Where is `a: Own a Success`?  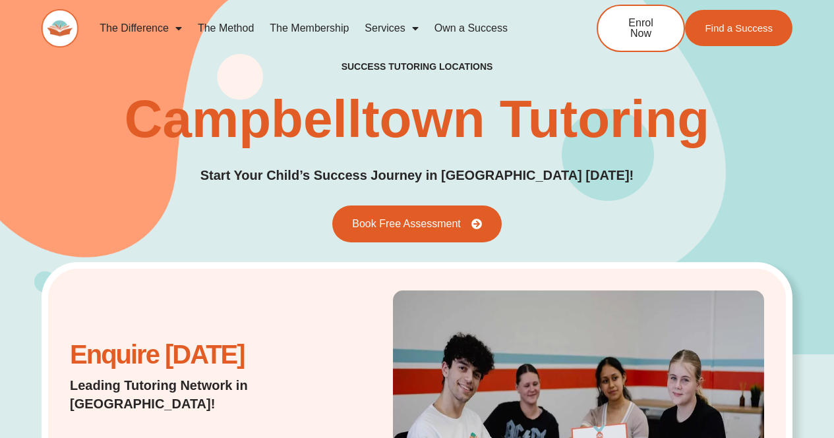 a: Own a Success is located at coordinates (471, 28).